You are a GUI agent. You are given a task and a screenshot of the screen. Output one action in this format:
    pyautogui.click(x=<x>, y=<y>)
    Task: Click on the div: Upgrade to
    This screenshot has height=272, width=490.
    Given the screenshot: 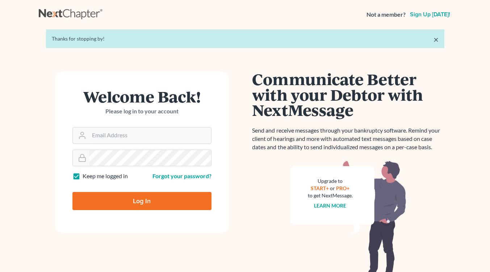 What is the action you would take?
    pyautogui.click(x=331, y=181)
    